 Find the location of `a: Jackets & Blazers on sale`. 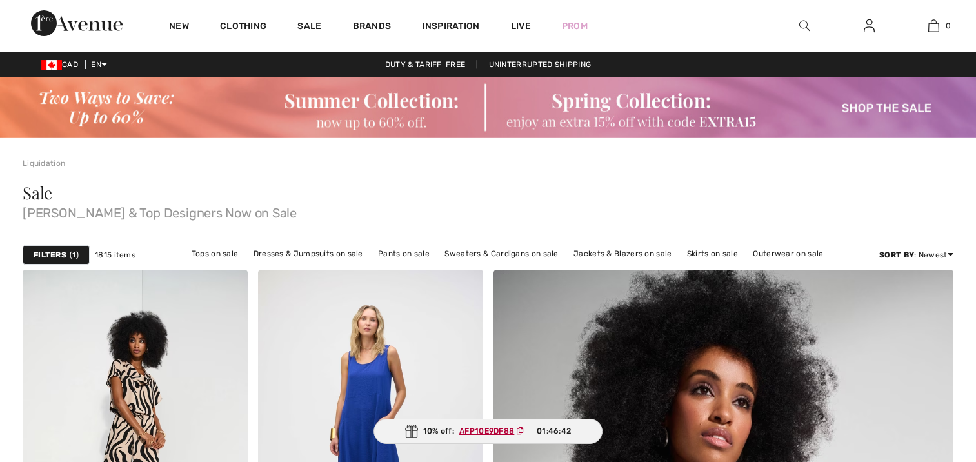

a: Jackets & Blazers on sale is located at coordinates (622, 254).